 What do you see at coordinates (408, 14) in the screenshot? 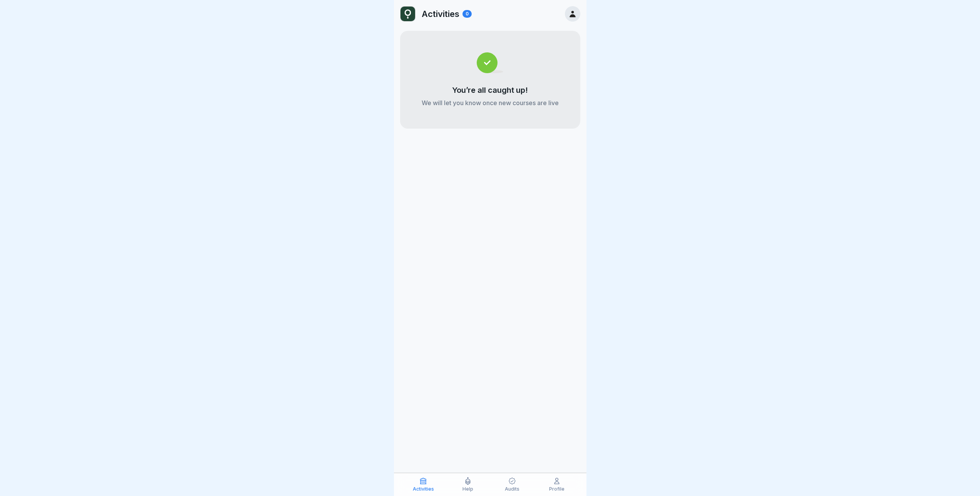
I see `img: w8ckb49isjqmp9e19xztpdfx.png` at bounding box center [408, 14].